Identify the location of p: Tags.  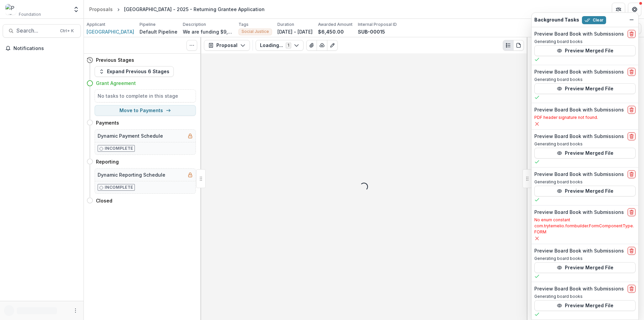
(244, 25).